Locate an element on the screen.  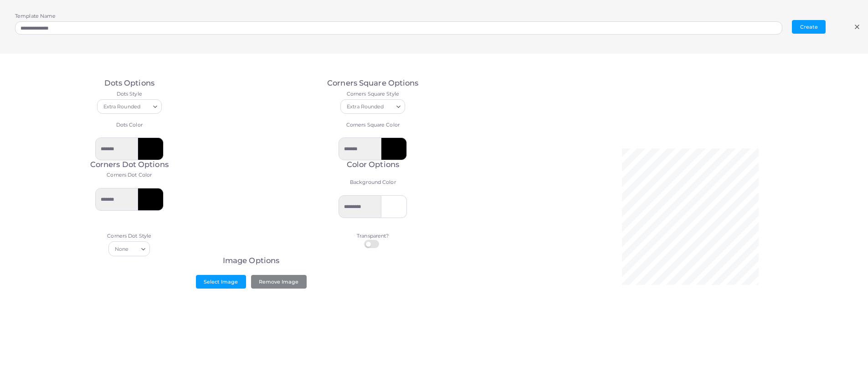
h3: Dots Options is located at coordinates (130, 84).